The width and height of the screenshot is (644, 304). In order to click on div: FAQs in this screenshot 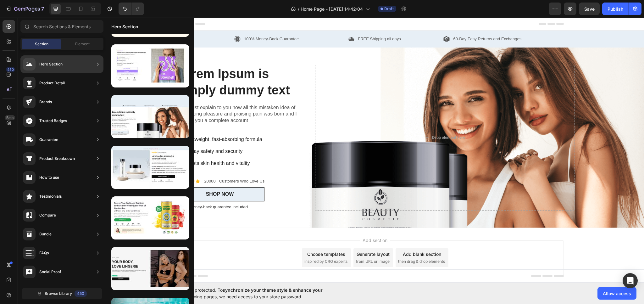, I will do `click(44, 253)`.